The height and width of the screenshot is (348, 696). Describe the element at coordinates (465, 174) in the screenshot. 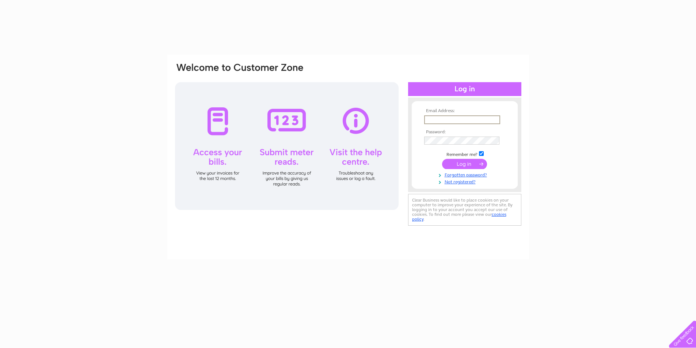

I see `a: Forgotten password?` at that location.